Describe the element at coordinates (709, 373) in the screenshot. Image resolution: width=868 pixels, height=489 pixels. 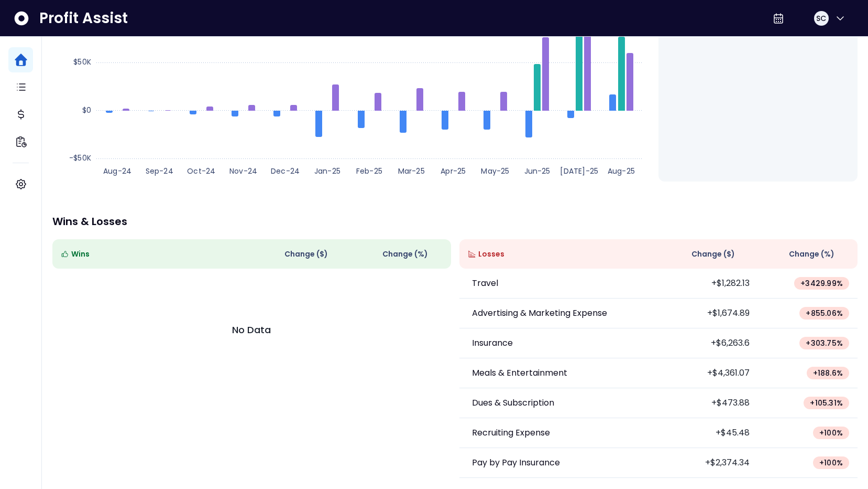
I see `td: +$4,361.07` at that location.